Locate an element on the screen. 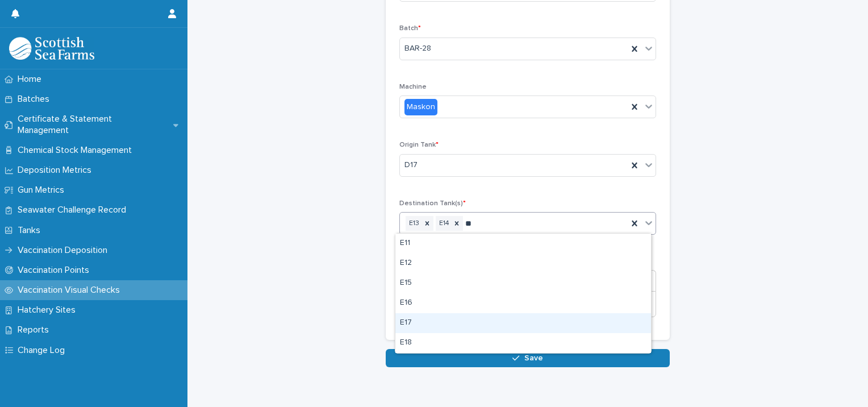 This screenshot has height=407, width=868. img: uOABhIYSsOPhGJQdTwEw is located at coordinates (52, 48).